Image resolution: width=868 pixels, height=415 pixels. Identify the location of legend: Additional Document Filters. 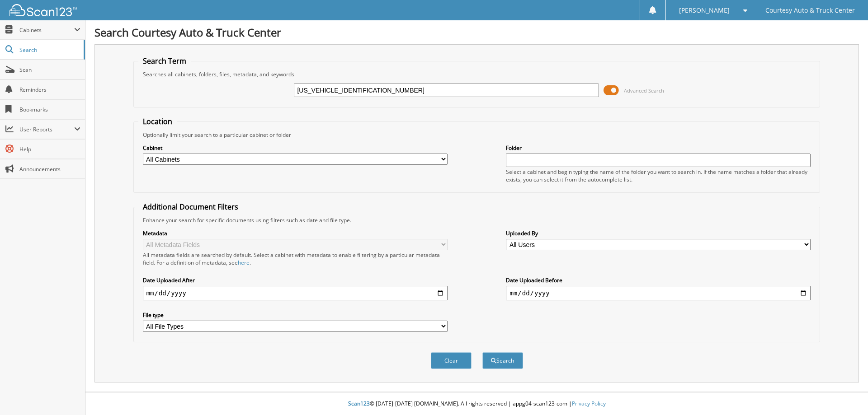
(190, 207).